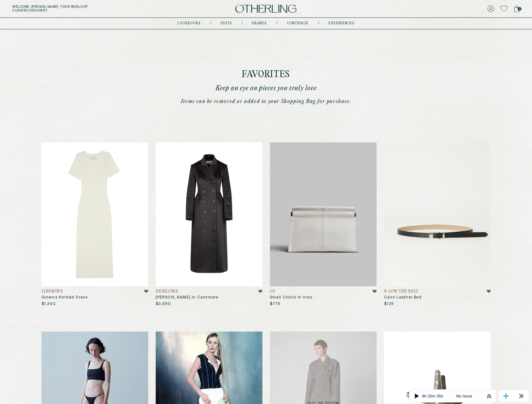 This screenshot has height=404, width=532. Describe the element at coordinates (167, 291) in the screenshot. I see `h4: Heirlome` at that location.